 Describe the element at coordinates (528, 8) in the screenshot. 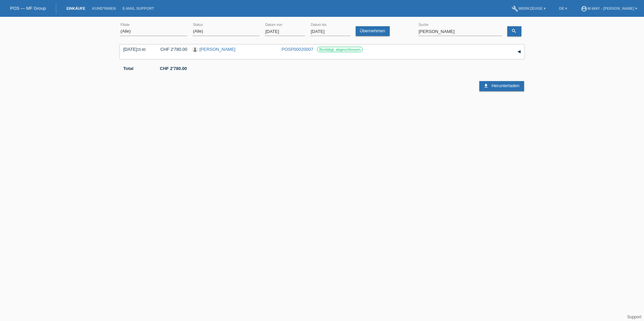

I see `a: buildWerkzeuge ▾` at that location.